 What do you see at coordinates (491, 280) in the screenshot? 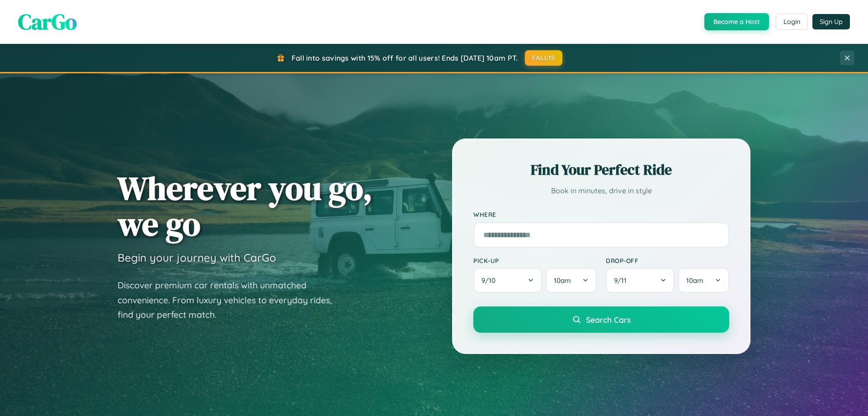
I see `span: 9 / 10` at bounding box center [491, 280].